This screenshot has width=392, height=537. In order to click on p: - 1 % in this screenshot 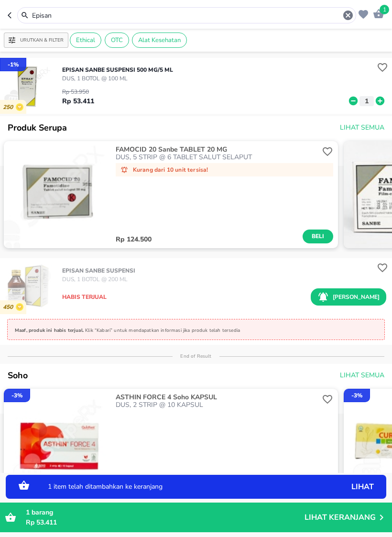, I will do `click(13, 65)`.